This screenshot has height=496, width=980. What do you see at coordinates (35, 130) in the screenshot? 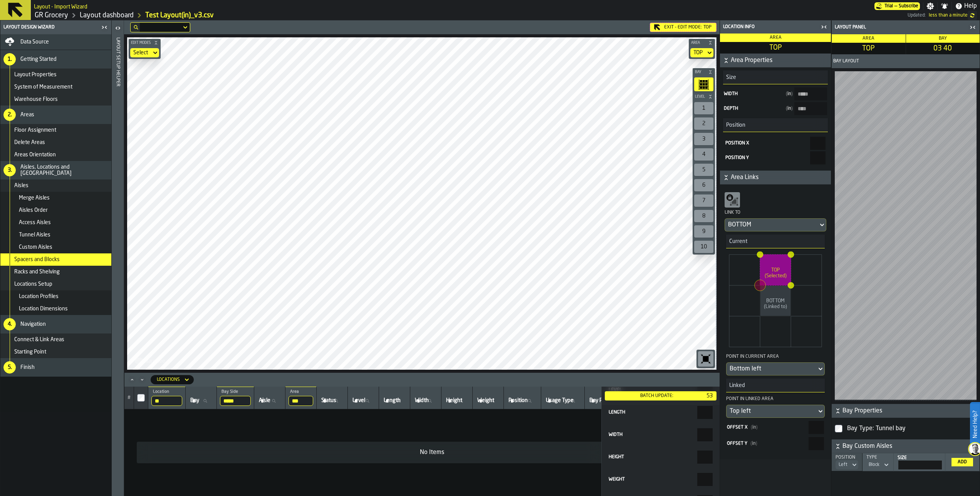
I see `span: Floor Assignment` at bounding box center [35, 130].